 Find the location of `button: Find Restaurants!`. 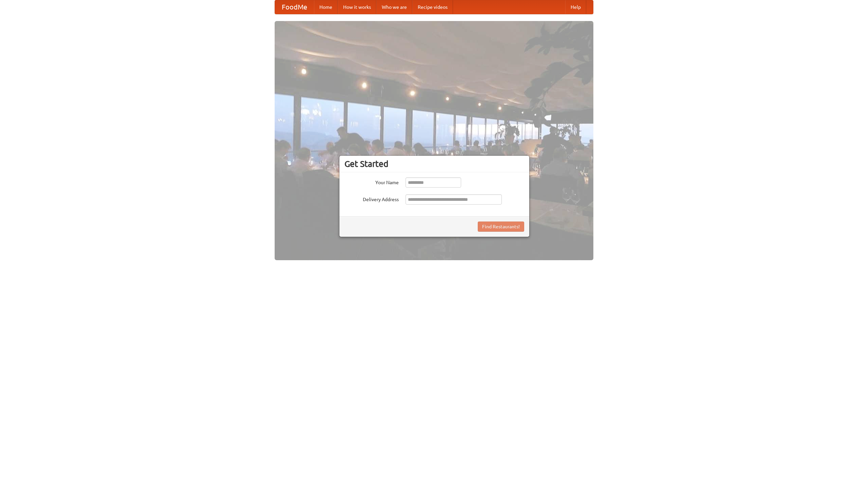

button: Find Restaurants! is located at coordinates (501, 227).